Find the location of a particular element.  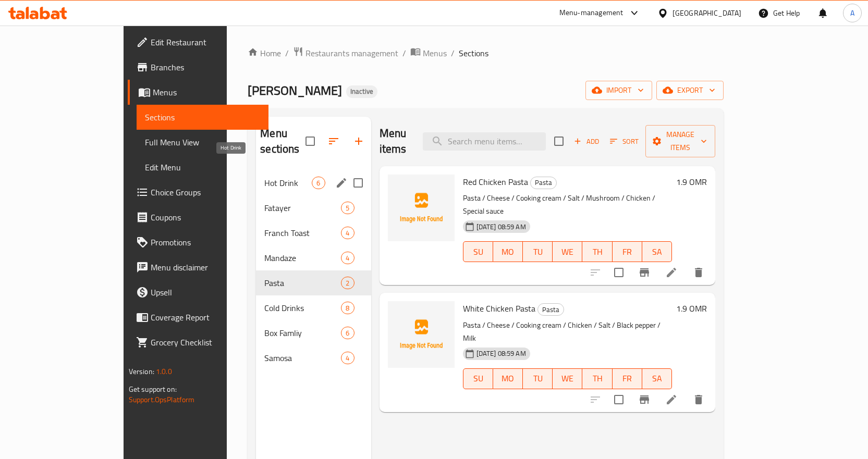

p: Pasta / Cheese / Cooking cream / Chicken / Salt / Black pepper / Milk is located at coordinates (568, 332).